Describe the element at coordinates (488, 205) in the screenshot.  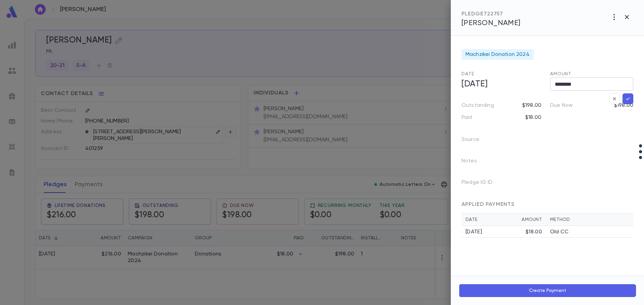
I see `span: APPLIED PAYMENTS` at that location.